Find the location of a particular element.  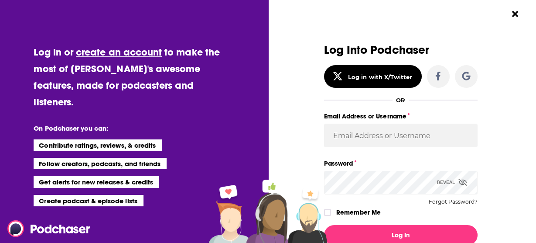

li: Get alerts for new releases & credits is located at coordinates (96, 182).